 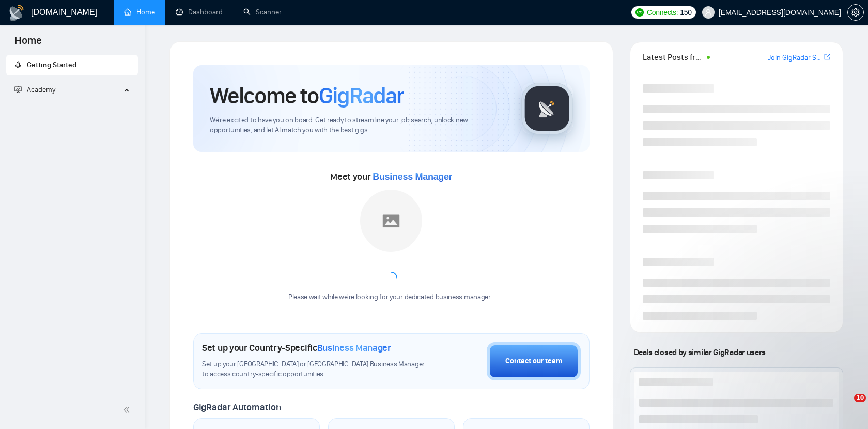 I want to click on span: Deals closed by similar GigRadar users, so click(x=699, y=352).